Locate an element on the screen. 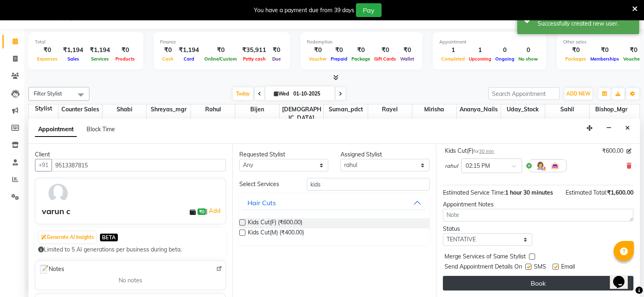 This screenshot has height=297, width=644. span: No show is located at coordinates (528, 59).